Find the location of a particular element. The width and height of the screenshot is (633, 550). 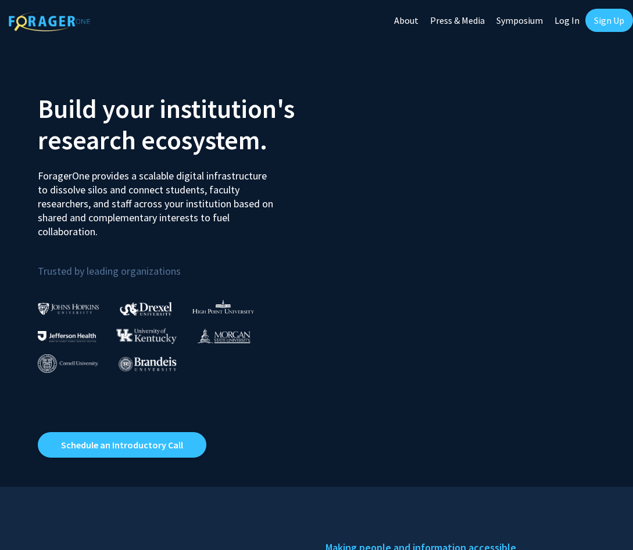

a: Sign Up is located at coordinates (609, 20).